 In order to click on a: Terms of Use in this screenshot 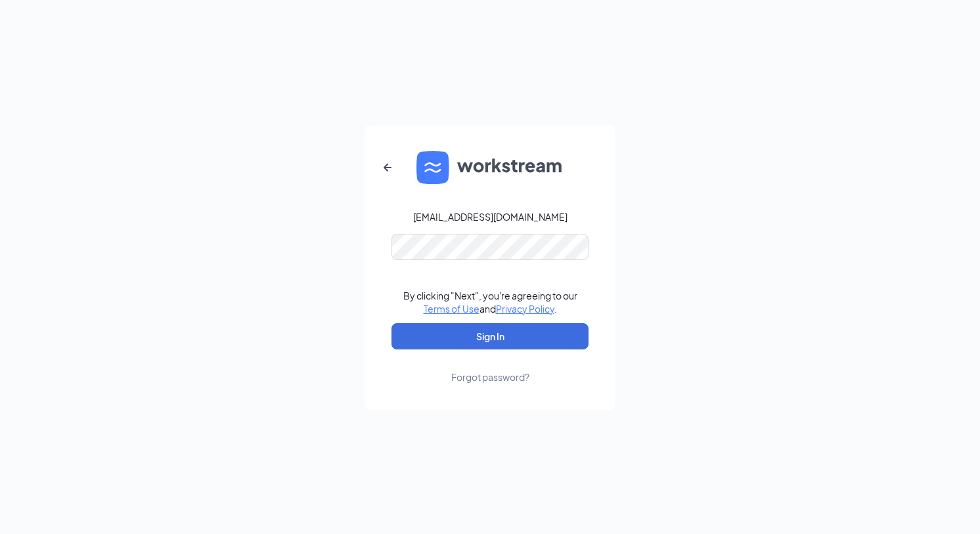, I will do `click(451, 309)`.